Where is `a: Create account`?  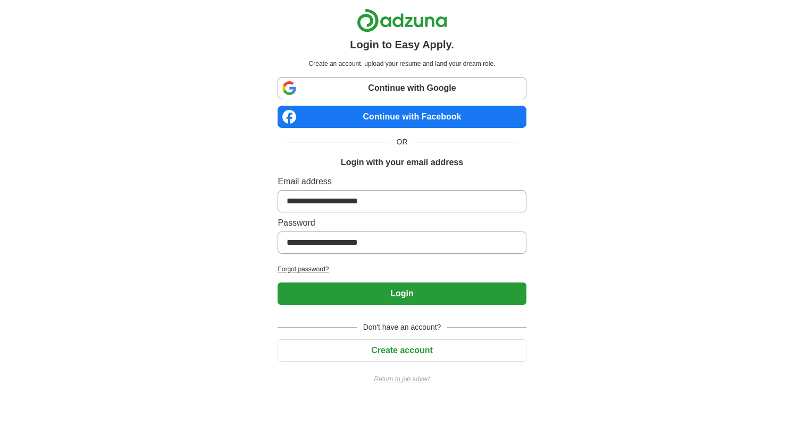 a: Create account is located at coordinates (401, 350).